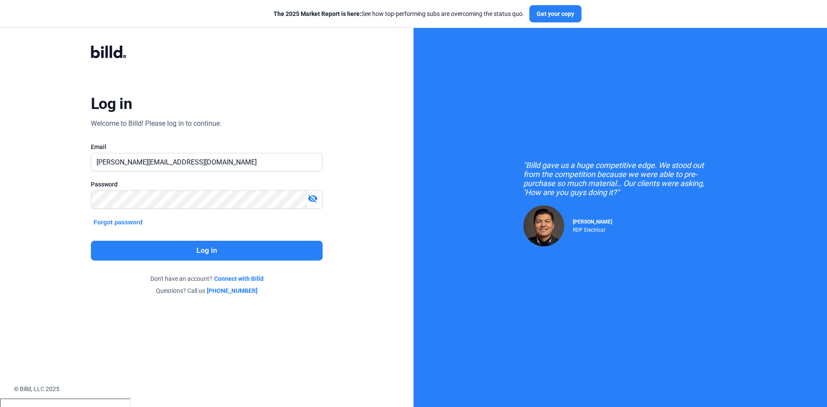 The width and height of the screenshot is (827, 407). Describe the element at coordinates (156, 124) in the screenshot. I see `div: Welcome to Billd! Please log in to continue.` at that location.